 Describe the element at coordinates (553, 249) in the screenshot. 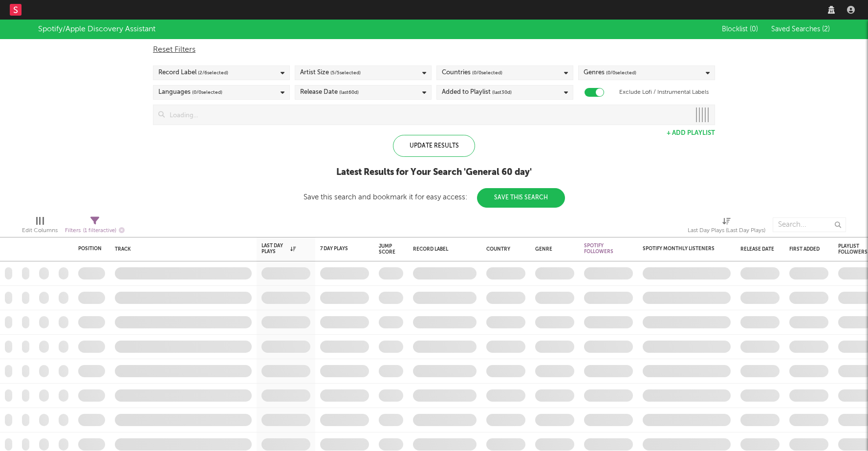

I see `div: Genre` at that location.